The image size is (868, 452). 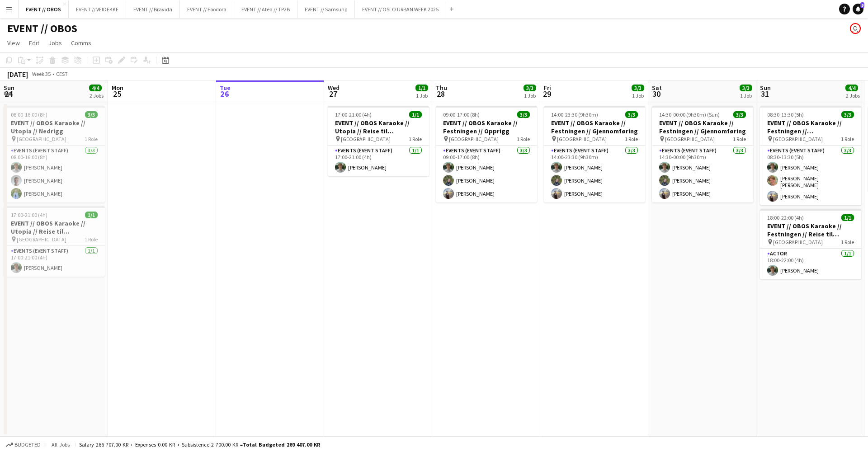 I want to click on span: Thu, so click(x=441, y=88).